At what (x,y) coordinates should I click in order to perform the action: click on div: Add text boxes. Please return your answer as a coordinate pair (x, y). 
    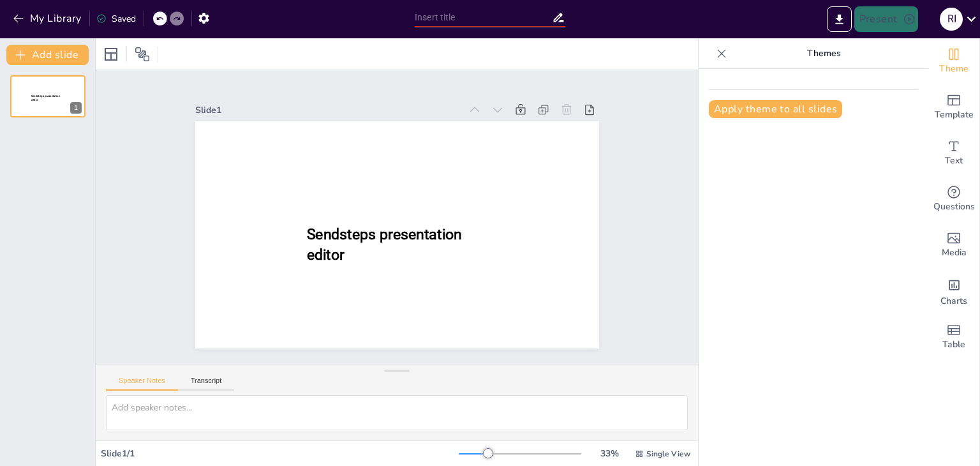
    Looking at the image, I should click on (954, 153).